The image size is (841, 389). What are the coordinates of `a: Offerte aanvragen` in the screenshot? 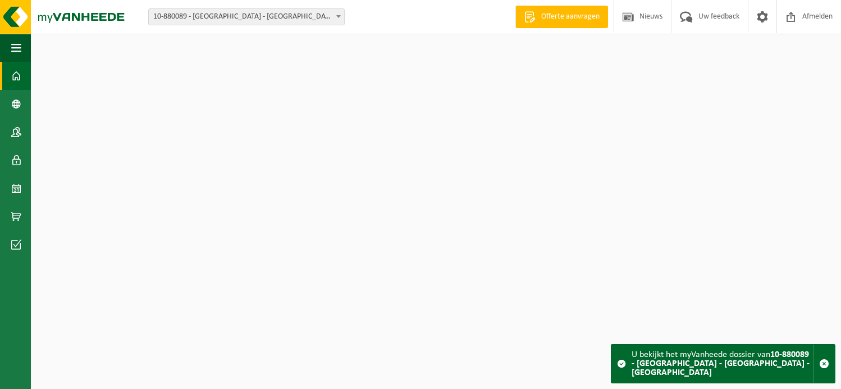 It's located at (562, 17).